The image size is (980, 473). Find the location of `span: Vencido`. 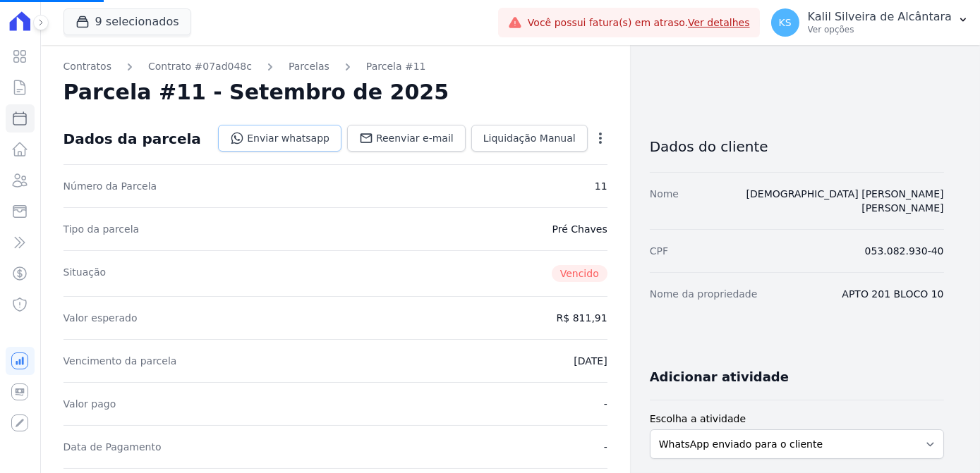

span: Vencido is located at coordinates (579, 273).